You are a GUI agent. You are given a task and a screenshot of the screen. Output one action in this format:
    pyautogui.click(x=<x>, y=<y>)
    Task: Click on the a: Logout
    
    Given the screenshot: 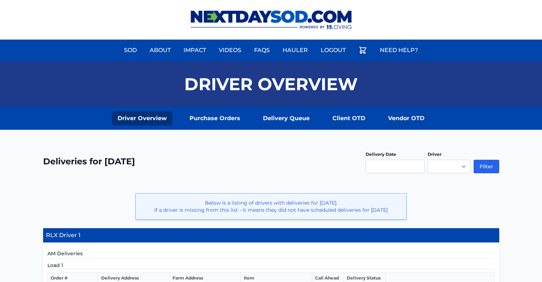 What is the action you would take?
    pyautogui.click(x=333, y=50)
    